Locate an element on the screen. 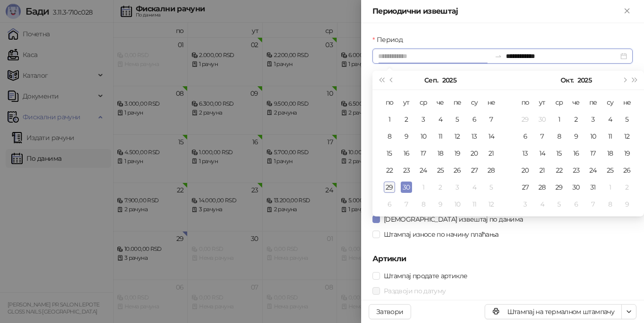 This screenshot has width=644, height=323. button: Следећа година (Control + right) is located at coordinates (635, 80).